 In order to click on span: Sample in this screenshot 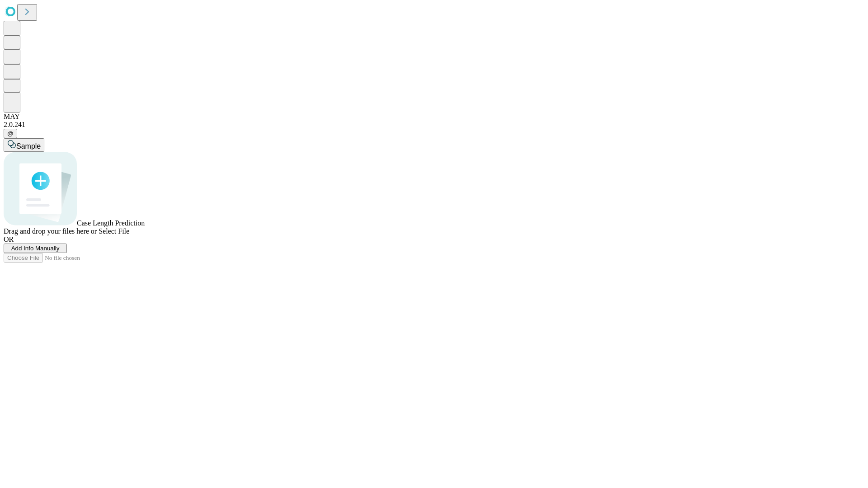, I will do `click(29, 146)`.